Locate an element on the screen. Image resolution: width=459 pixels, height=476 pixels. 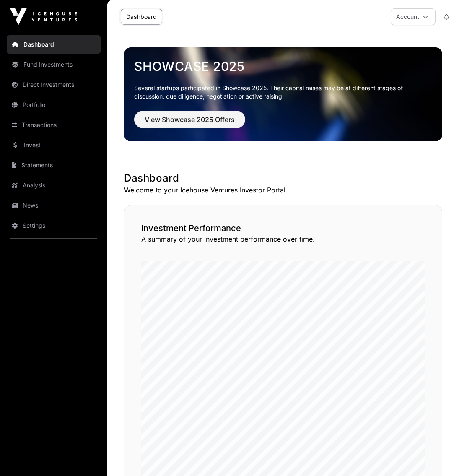
a: Invest is located at coordinates (54, 145).